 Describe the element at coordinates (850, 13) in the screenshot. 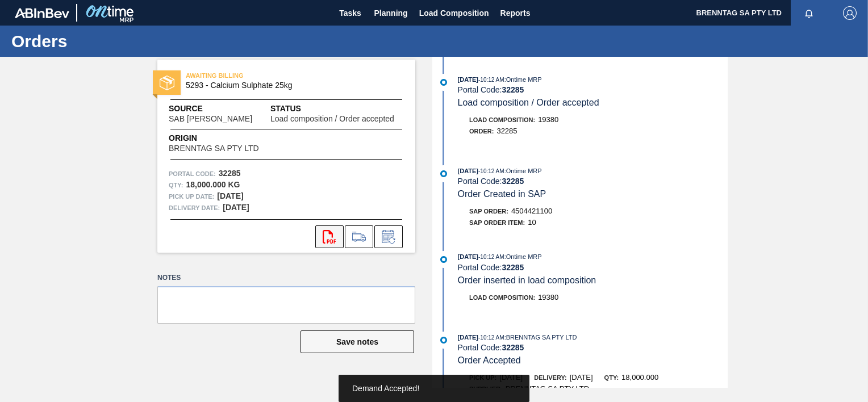

I see `img: Logout` at that location.